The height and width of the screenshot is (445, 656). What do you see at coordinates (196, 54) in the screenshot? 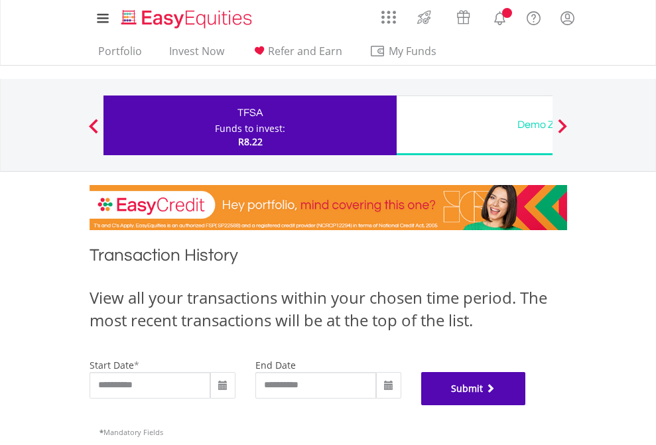
I see `a: Invest Now` at bounding box center [196, 54].